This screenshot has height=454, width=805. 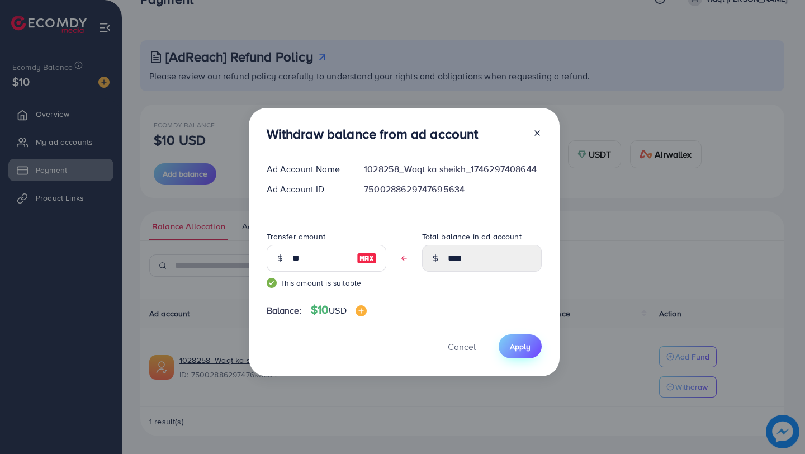 I want to click on div: 1028258_Waqt ka sheikh_1746297408644, so click(x=452, y=169).